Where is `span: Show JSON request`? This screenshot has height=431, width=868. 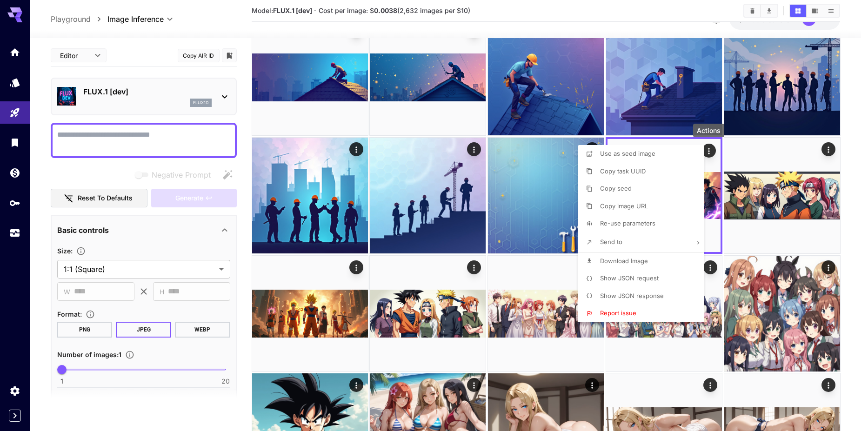
span: Show JSON request is located at coordinates (629, 278).